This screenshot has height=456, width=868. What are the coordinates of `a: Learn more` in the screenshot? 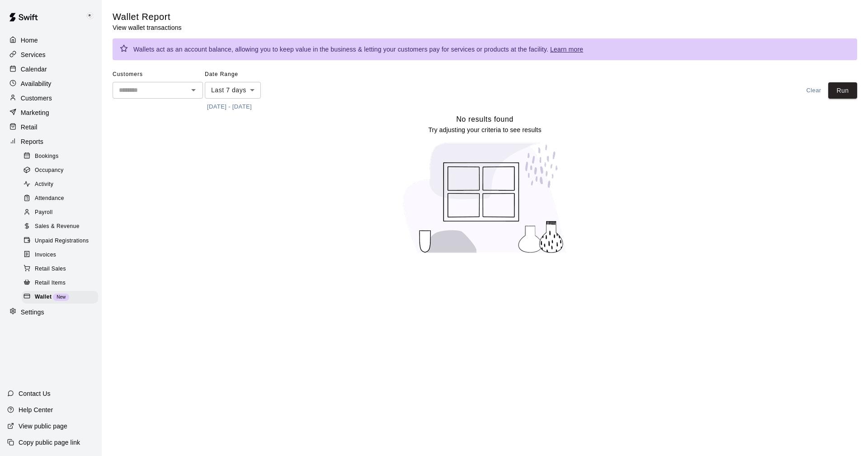 It's located at (567, 49).